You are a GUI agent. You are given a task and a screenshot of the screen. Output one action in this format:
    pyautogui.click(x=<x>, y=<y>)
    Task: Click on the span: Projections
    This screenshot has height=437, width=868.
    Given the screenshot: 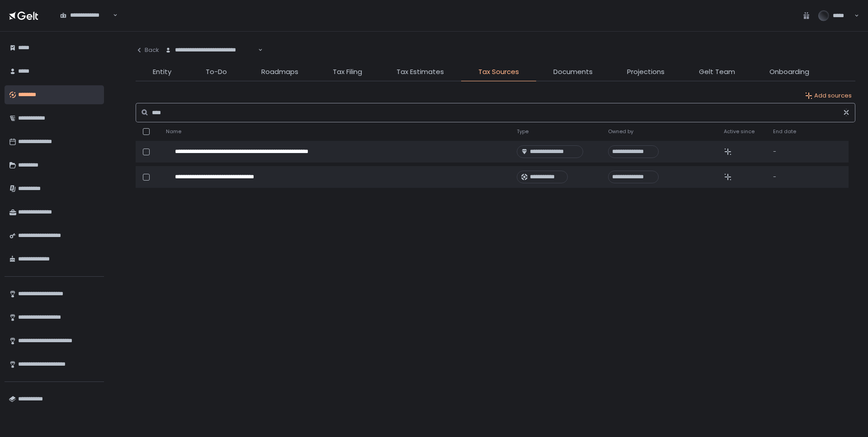 What is the action you would take?
    pyautogui.click(x=646, y=72)
    